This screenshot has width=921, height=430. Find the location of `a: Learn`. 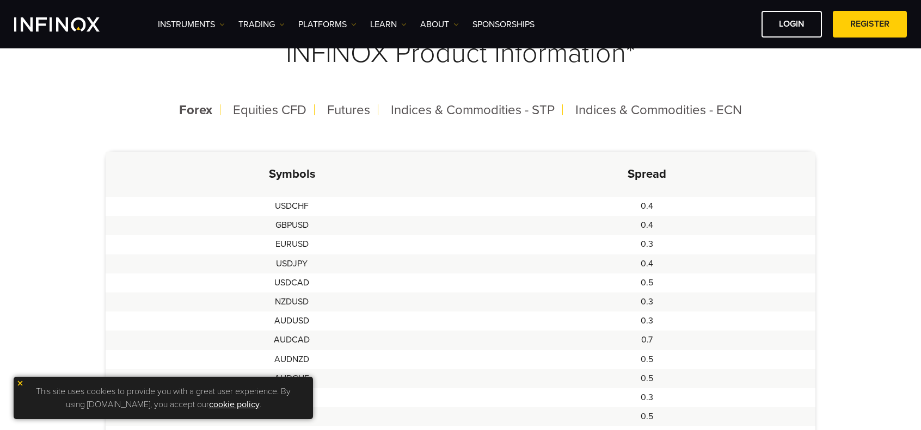

a: Learn is located at coordinates (388, 24).